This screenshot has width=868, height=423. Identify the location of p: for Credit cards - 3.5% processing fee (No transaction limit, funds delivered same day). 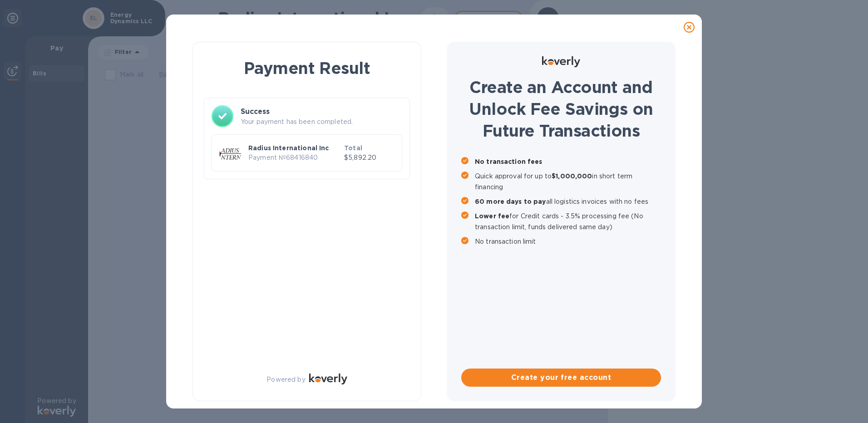
(568, 221).